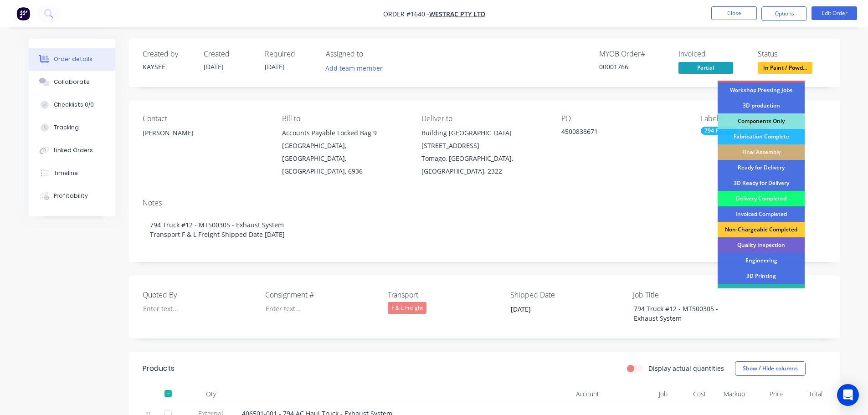 The height and width of the screenshot is (415, 868). I want to click on div: PO, so click(624, 118).